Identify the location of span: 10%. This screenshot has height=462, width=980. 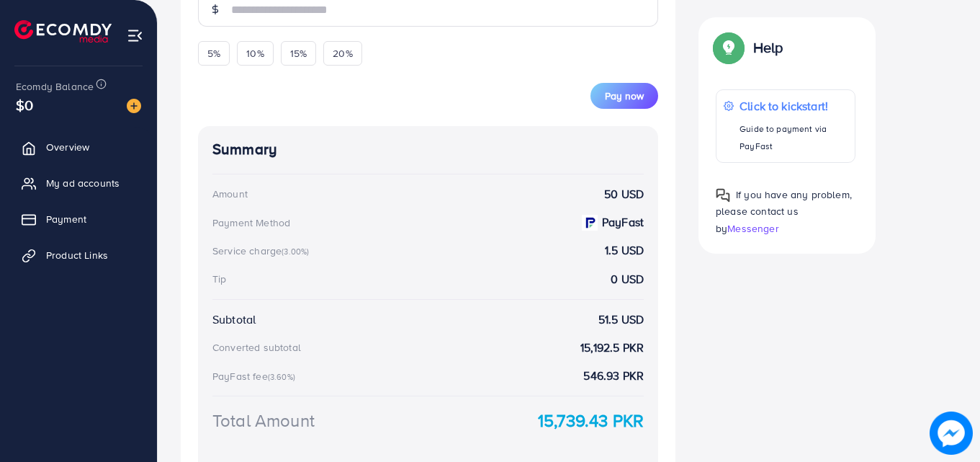
(255, 54).